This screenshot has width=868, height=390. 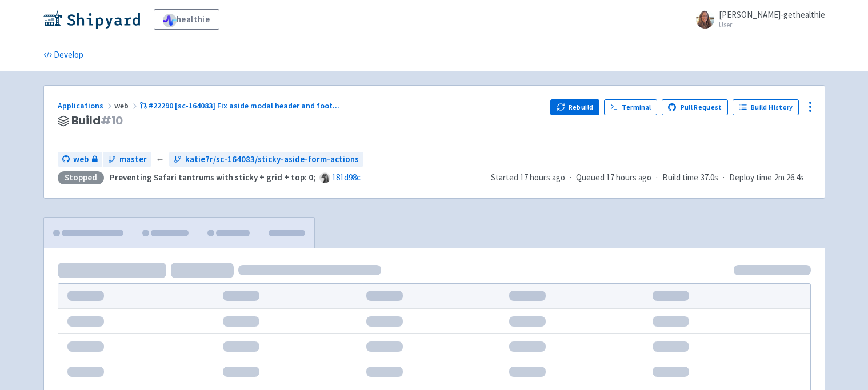 I want to click on img: Shipyard logo, so click(x=91, y=19).